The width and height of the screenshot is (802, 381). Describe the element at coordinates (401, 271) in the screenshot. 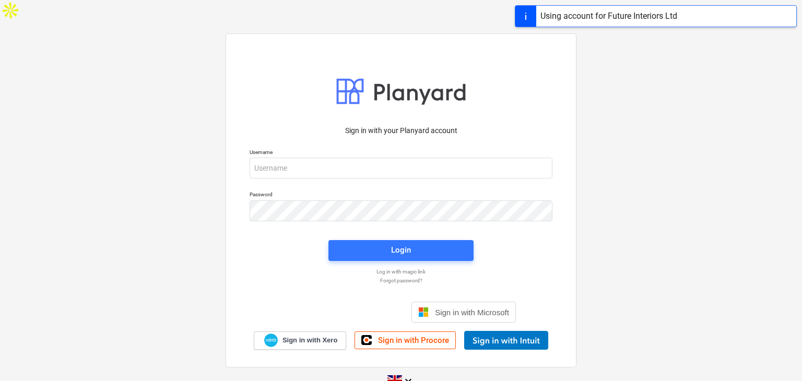

I see `p: Log in with magic link` at that location.